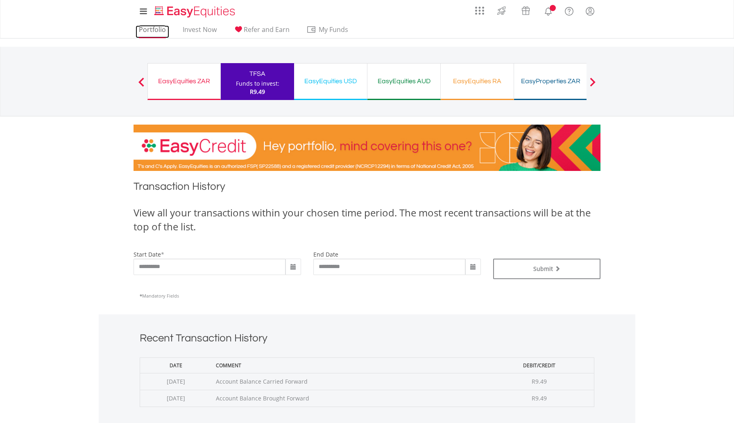 The height and width of the screenshot is (423, 734). What do you see at coordinates (326, 254) in the screenshot?
I see `label: end date` at bounding box center [326, 254].